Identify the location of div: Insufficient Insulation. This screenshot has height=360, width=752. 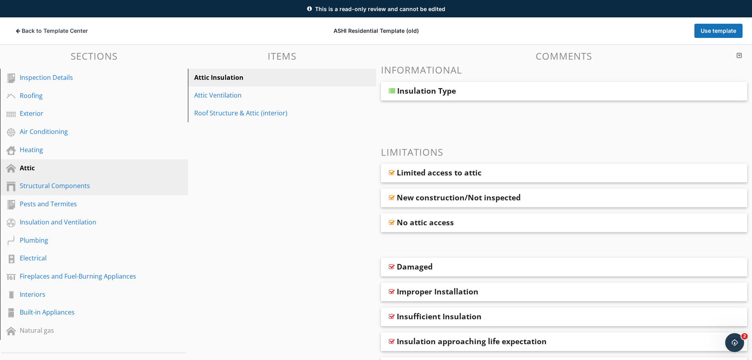
(439, 316).